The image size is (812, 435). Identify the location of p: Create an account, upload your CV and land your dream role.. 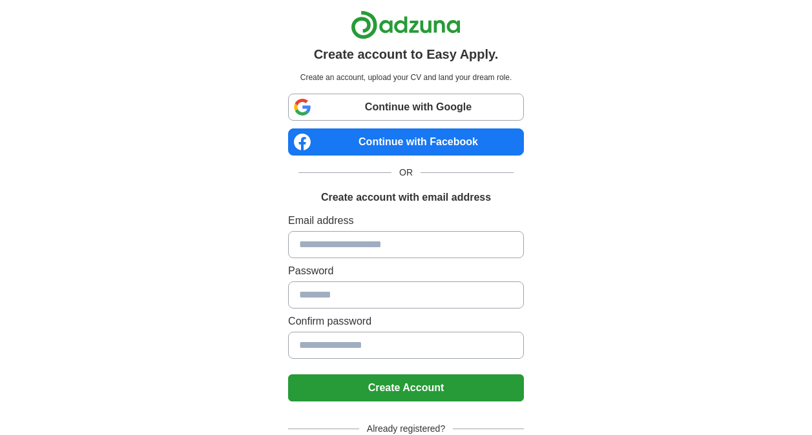
(406, 77).